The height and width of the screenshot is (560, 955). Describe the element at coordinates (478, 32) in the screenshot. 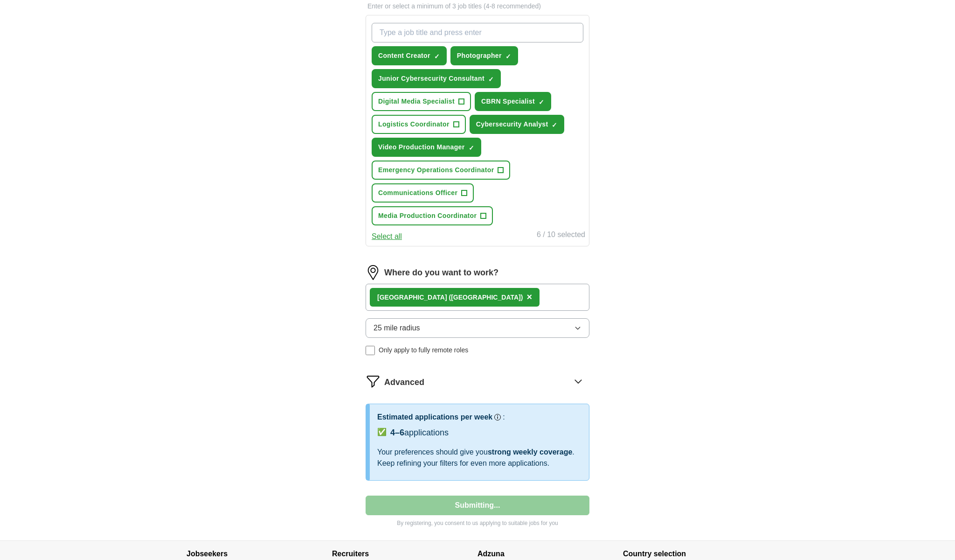

I see `input: Type a job title and press enter` at that location.